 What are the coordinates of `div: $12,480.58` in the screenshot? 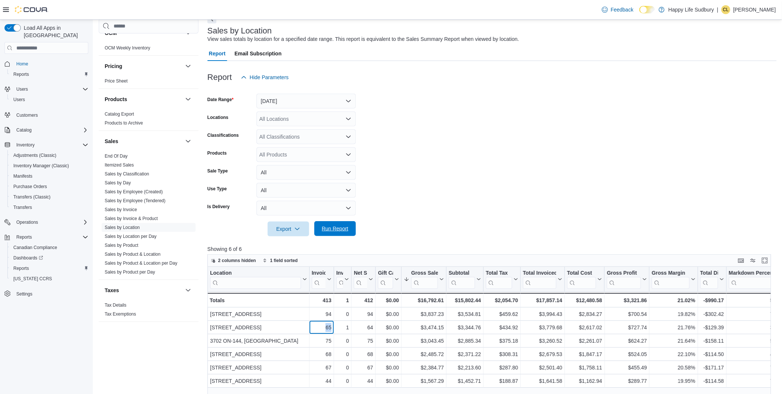 It's located at (585, 300).